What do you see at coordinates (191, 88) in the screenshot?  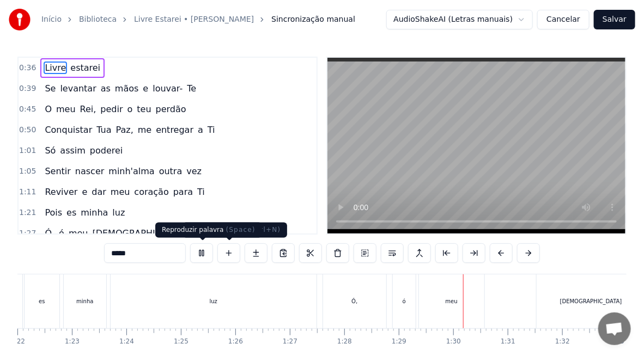 I see `span: Te` at bounding box center [191, 88].